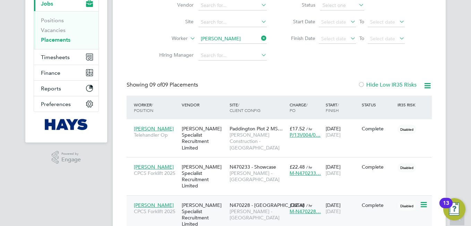  Describe the element at coordinates (51, 73) in the screenshot. I see `span: Finance` at that location.